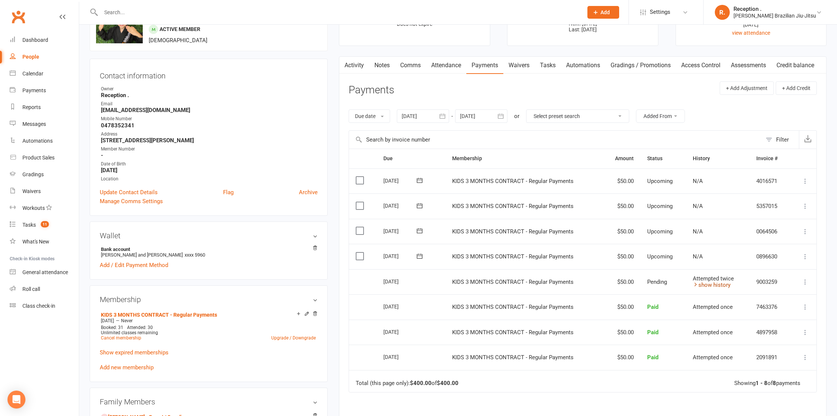 The width and height of the screenshot is (837, 416). I want to click on a: Calendar, so click(44, 74).